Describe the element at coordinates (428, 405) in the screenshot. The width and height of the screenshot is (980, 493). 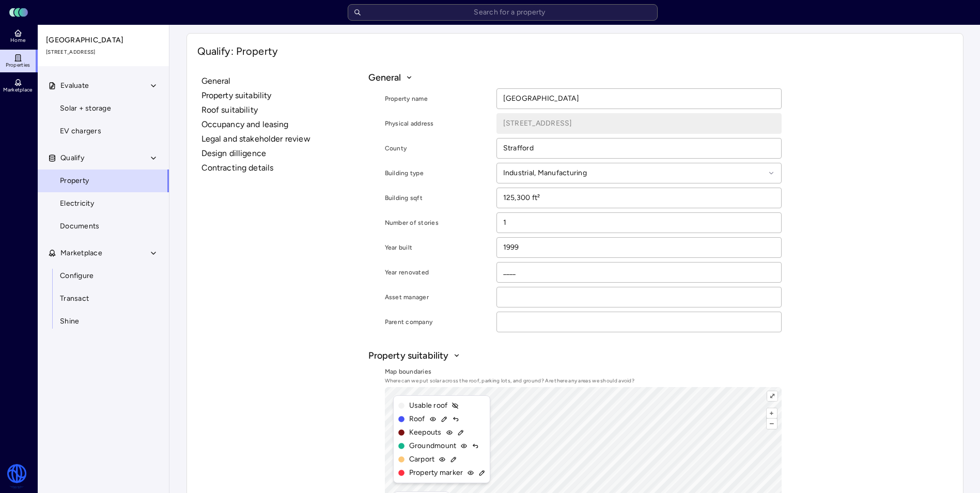
I see `span: Usable roof` at that location.